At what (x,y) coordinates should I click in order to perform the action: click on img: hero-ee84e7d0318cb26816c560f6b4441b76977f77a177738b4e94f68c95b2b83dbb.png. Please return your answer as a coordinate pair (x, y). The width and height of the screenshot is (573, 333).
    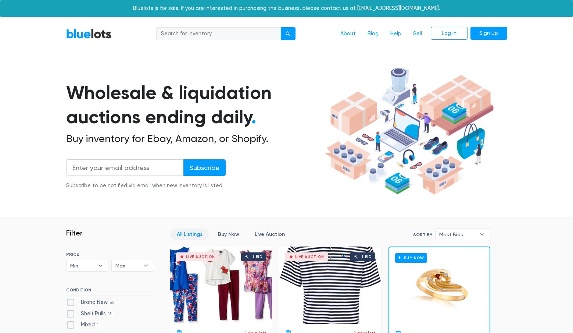
    Looking at the image, I should click on (409, 131).